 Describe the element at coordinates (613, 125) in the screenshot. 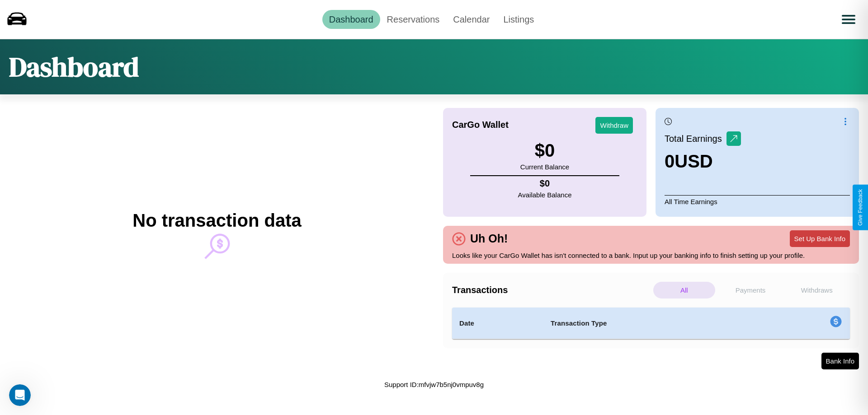

I see `button: Withdraw` at that location.